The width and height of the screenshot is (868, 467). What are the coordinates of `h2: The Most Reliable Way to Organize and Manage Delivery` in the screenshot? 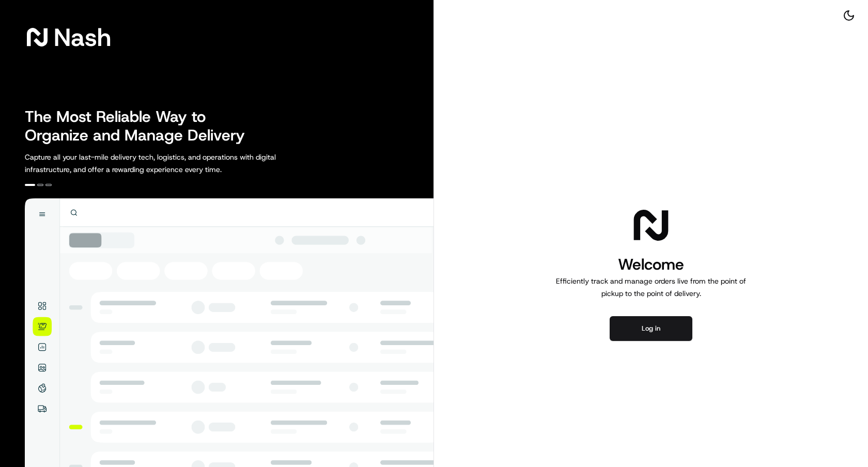 It's located at (141, 126).